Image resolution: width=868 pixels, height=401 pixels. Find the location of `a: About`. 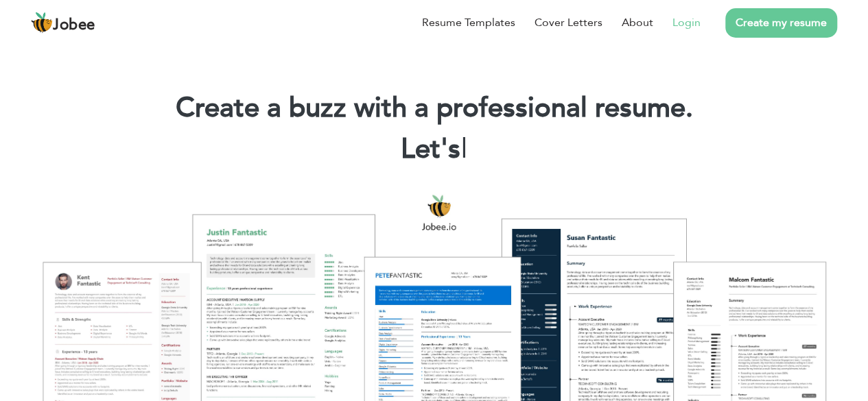

a: About is located at coordinates (637, 23).